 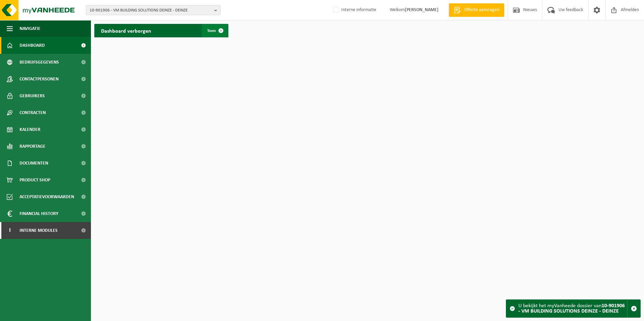 I want to click on span: Product Shop, so click(x=35, y=180).